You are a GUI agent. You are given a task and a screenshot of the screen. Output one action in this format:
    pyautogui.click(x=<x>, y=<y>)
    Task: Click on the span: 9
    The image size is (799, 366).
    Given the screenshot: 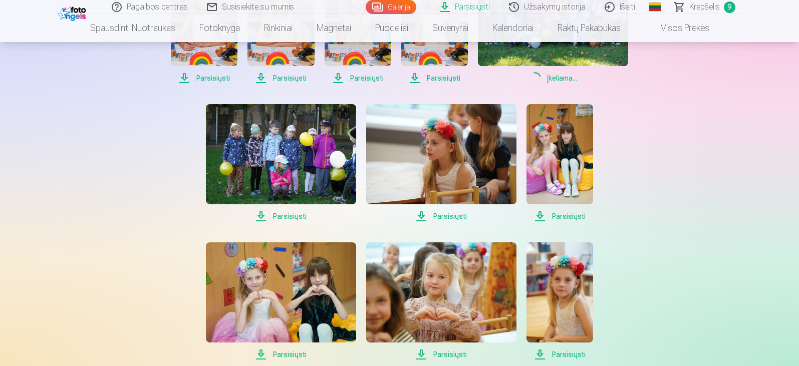 What is the action you would take?
    pyautogui.click(x=729, y=7)
    